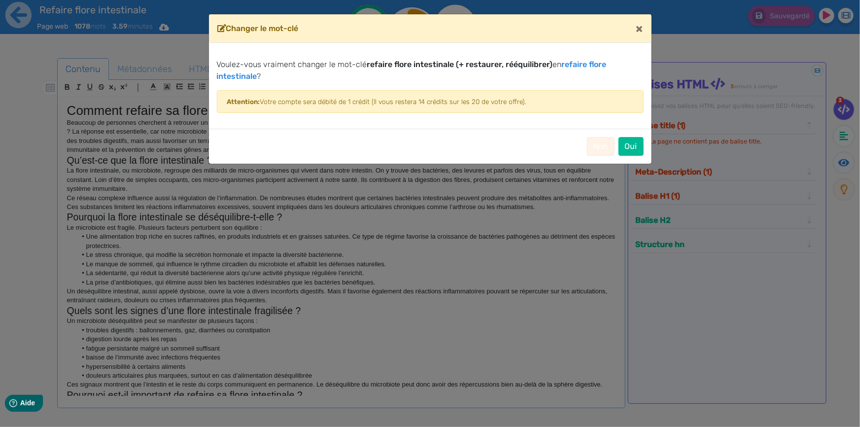  Describe the element at coordinates (640, 29) in the screenshot. I see `button: Close` at that location.